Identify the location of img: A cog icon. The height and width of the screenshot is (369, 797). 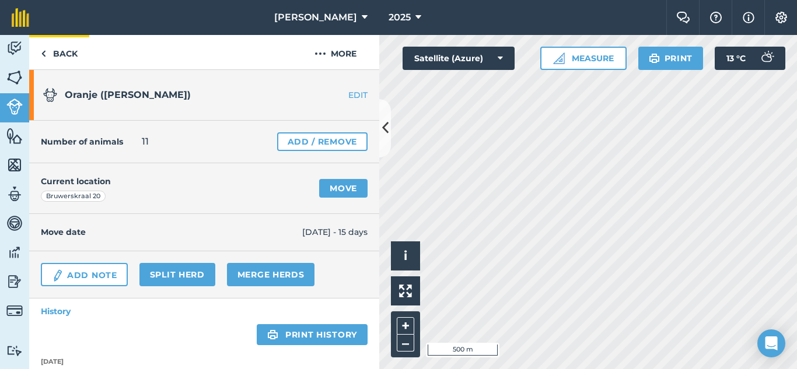
(781, 17).